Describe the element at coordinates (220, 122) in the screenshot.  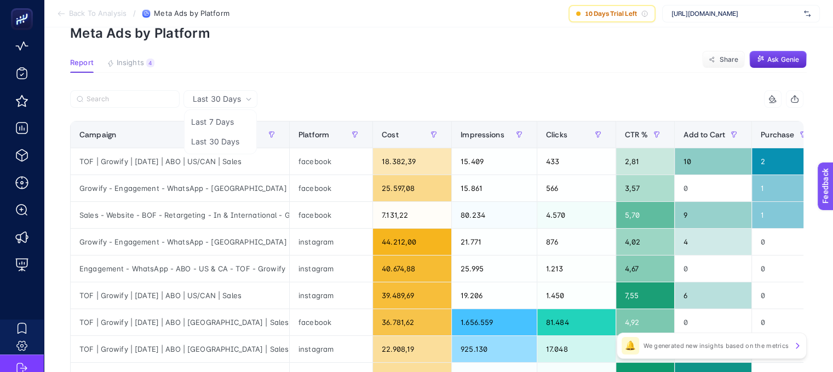
I see `li: Last 7 Days` at that location.